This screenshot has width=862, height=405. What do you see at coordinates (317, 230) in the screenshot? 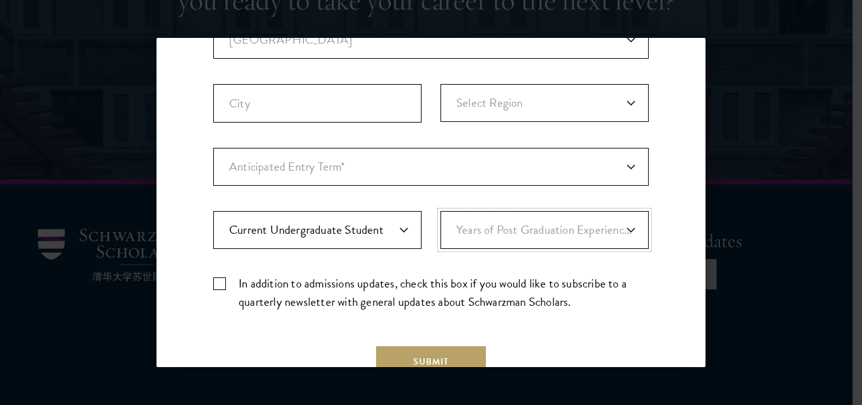
I see `div: Highest Level of Degree?*` at bounding box center [317, 230].